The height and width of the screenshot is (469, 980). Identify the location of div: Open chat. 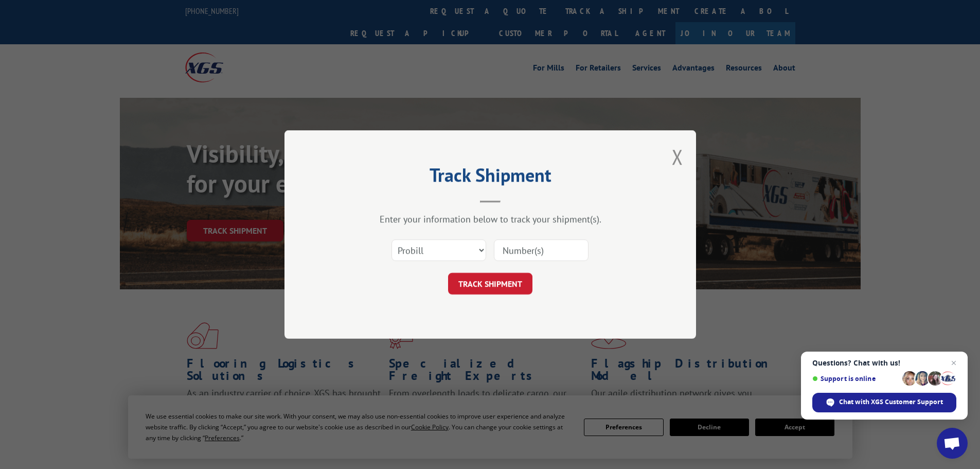
(952, 443).